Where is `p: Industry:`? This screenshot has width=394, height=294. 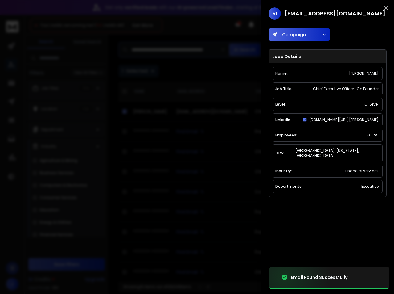 p: Industry: is located at coordinates (284, 171).